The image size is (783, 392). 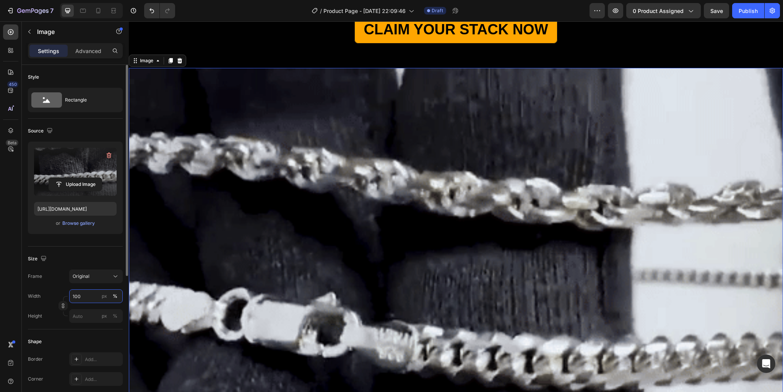 What do you see at coordinates (52, 11) in the screenshot?
I see `p: 7` at bounding box center [52, 11].